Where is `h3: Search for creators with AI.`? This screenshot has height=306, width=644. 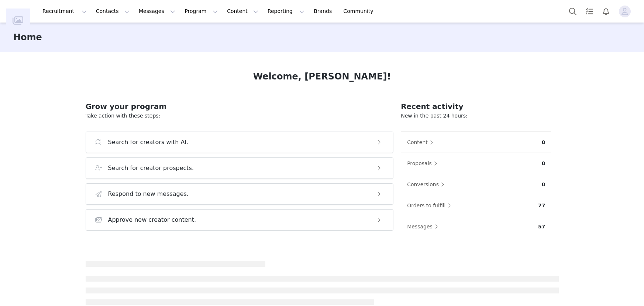
h3: Search for creators with AI. is located at coordinates (148, 142).